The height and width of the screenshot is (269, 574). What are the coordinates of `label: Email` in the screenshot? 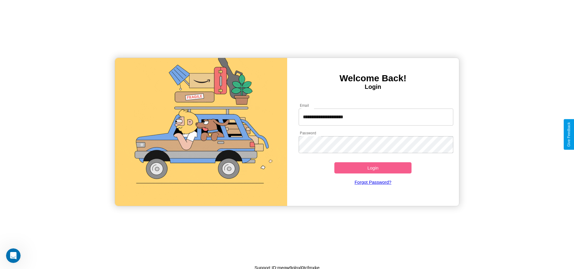 It's located at (305, 105).